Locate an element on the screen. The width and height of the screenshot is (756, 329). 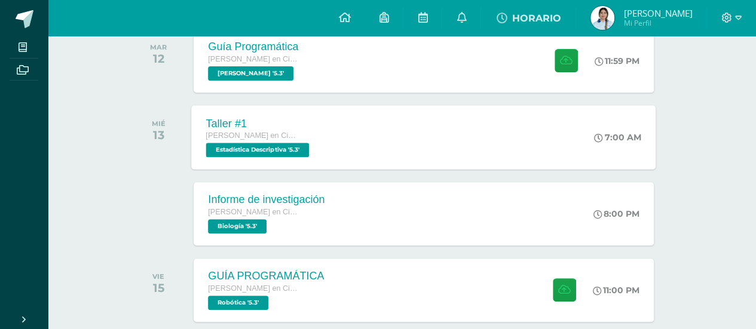
div: 7:00 AM is located at coordinates (618, 137).